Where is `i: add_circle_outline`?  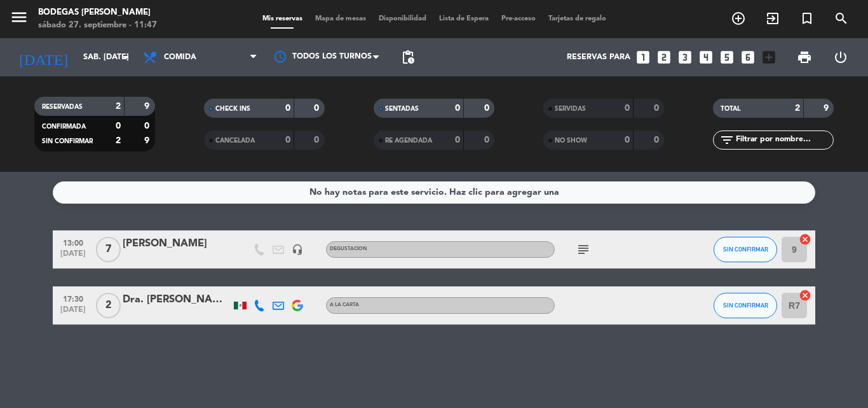
i: add_circle_outline is located at coordinates (739, 18).